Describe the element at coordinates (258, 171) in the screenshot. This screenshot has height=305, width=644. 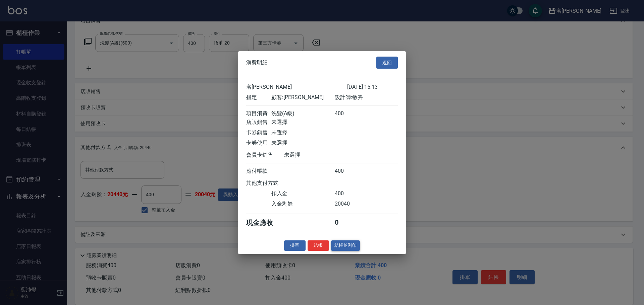
I see `div: 應付帳款` at that location.